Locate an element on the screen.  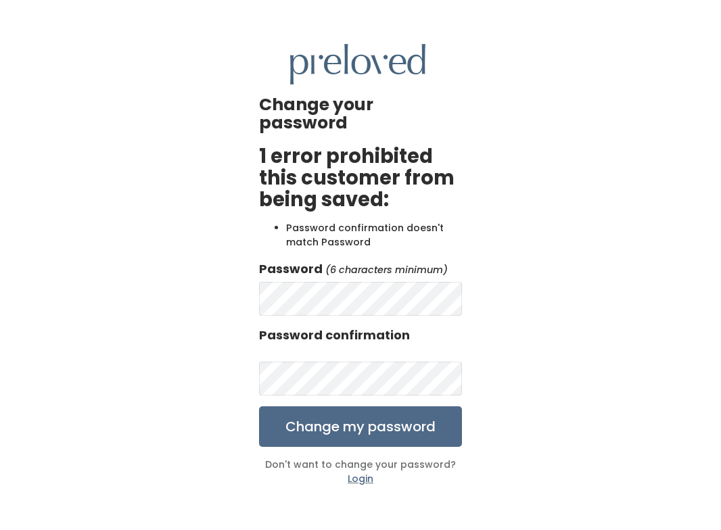
img: preloved logo is located at coordinates (358, 64).